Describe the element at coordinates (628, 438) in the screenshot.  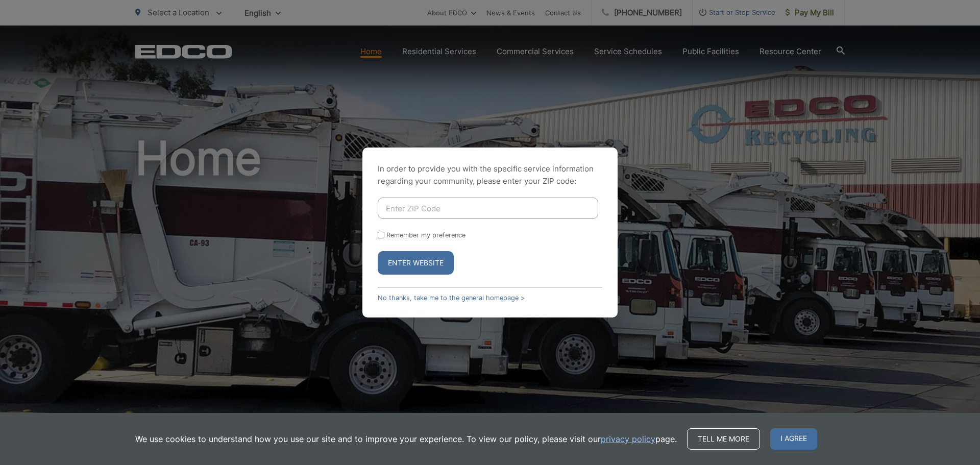
I see `a: privacy policy` at that location.